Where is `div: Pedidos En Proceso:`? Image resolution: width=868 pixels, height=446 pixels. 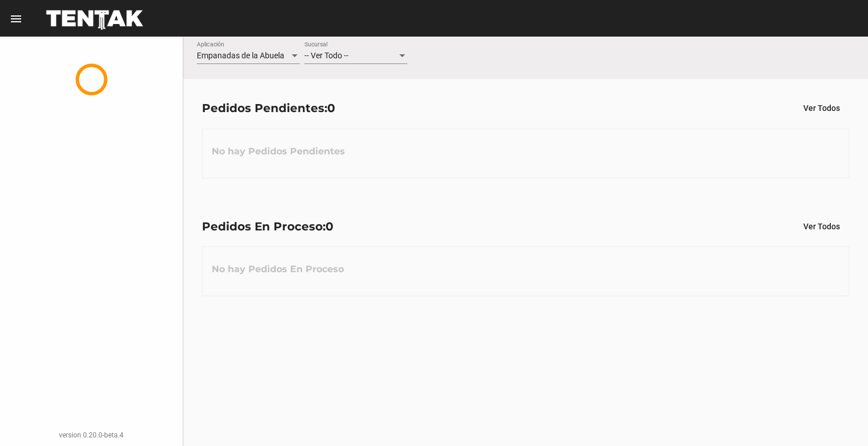 div: Pedidos En Proceso: is located at coordinates (268, 227).